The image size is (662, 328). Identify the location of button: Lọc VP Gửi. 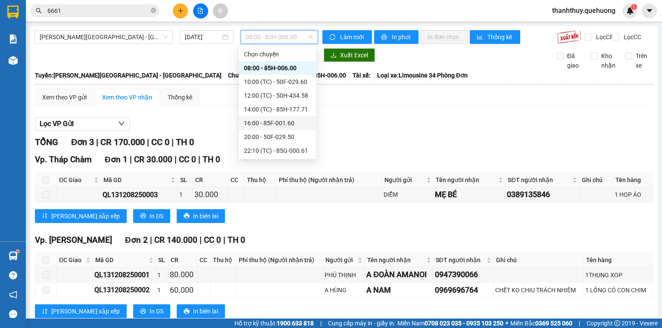
(82, 124).